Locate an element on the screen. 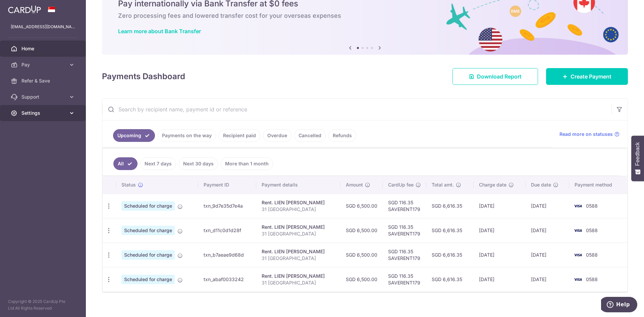  a: Recipient paid is located at coordinates (239, 135).